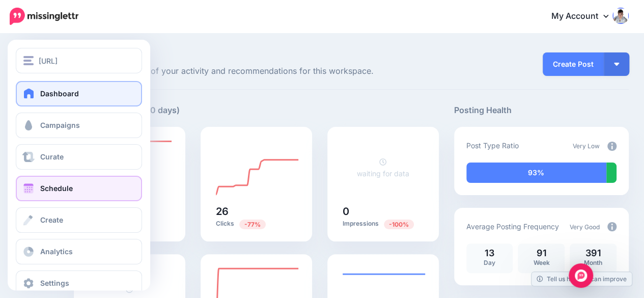  I want to click on p: Post Type Ratio, so click(492, 145).